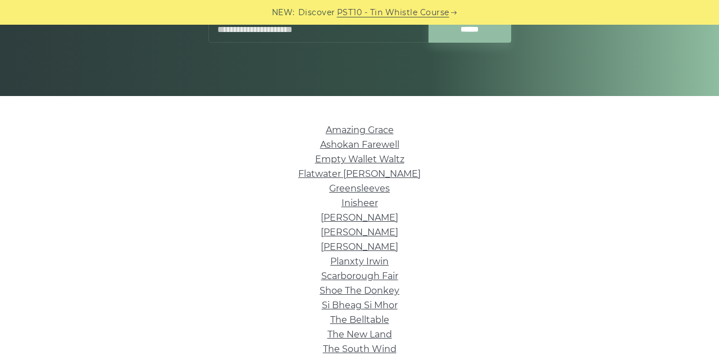 The height and width of the screenshot is (356, 719). I want to click on a: Scarborough Fair, so click(359, 276).